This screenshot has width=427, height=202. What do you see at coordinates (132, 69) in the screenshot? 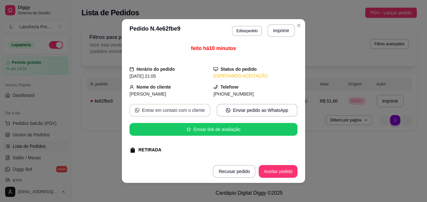
I see `span: calendar` at bounding box center [132, 69].